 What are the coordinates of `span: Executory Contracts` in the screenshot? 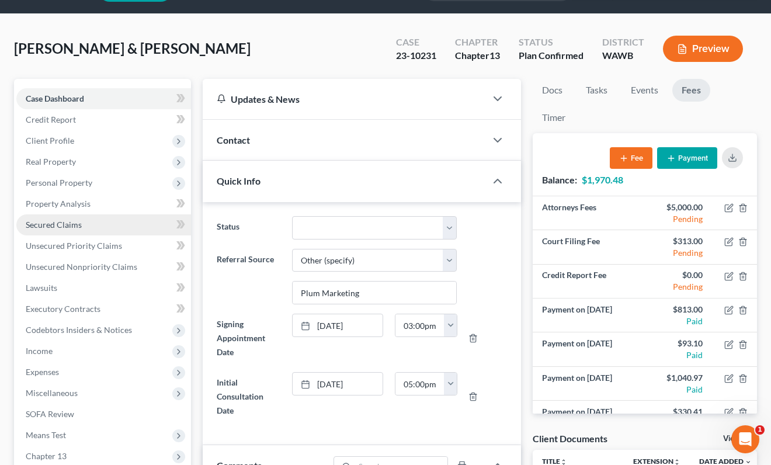 It's located at (63, 308).